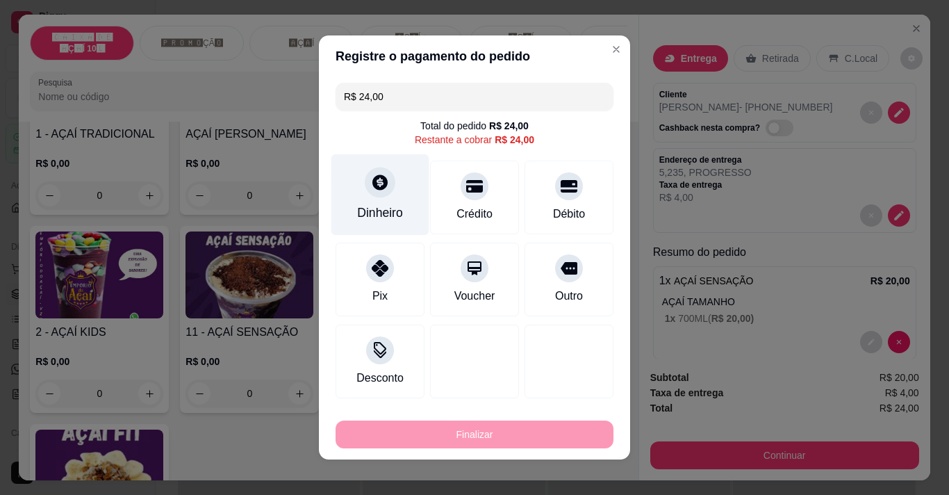 The image size is (949, 495). Describe the element at coordinates (475, 126) in the screenshot. I see `div: Total do pedido` at that location.